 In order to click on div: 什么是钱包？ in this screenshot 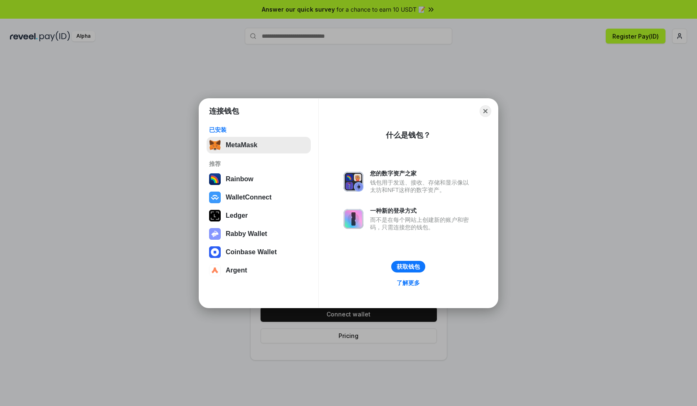, I will do `click(408, 135)`.